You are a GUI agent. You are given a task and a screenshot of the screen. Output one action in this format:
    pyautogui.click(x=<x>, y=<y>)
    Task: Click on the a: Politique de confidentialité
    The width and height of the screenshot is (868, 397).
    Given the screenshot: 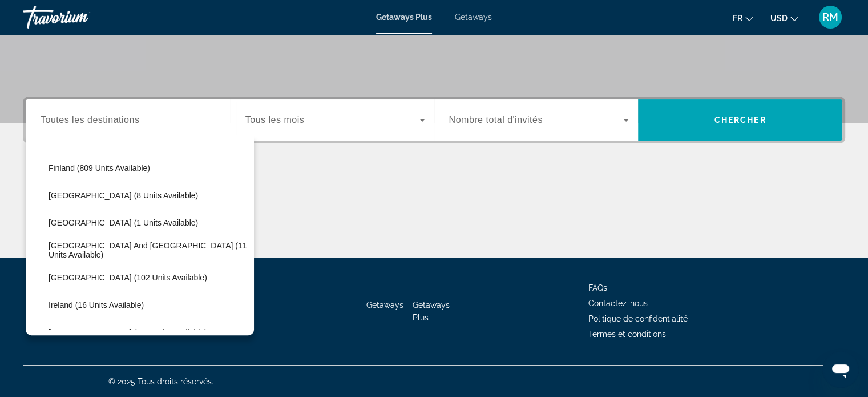 What is the action you would take?
    pyautogui.click(x=638, y=319)
    